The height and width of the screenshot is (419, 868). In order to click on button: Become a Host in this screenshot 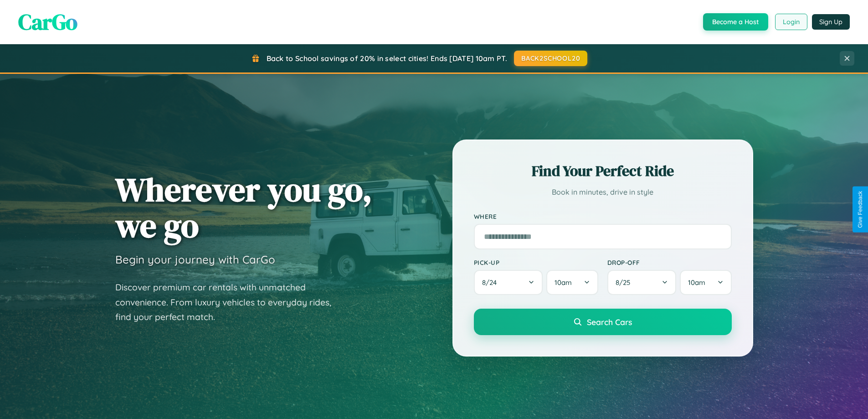, I will do `click(735, 22)`.